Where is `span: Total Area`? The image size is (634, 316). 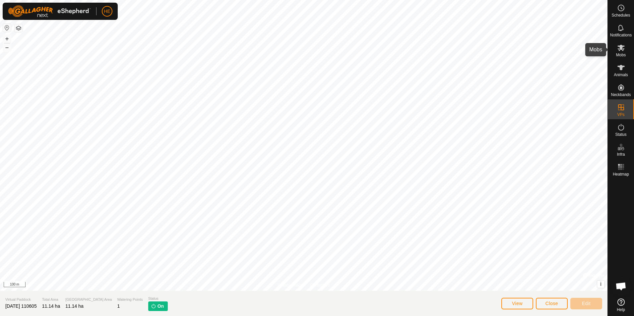
span: Total Area is located at coordinates (51, 300).